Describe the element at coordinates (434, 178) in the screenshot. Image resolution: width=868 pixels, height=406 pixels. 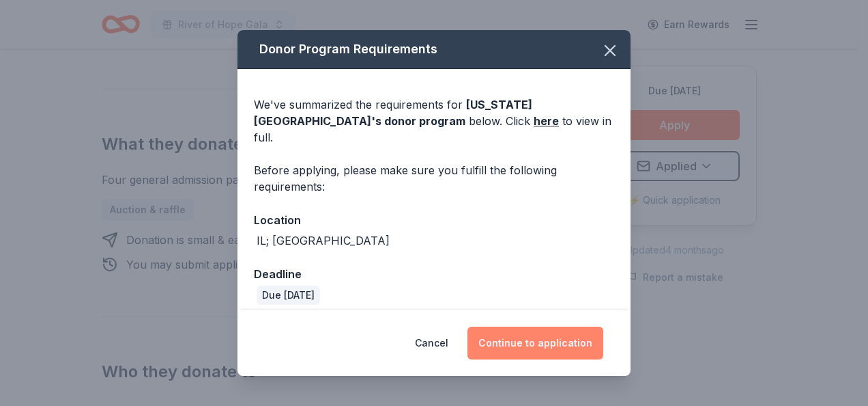
I see `div: Before applying, please make sure you fulfill the following requirements:` at that location.